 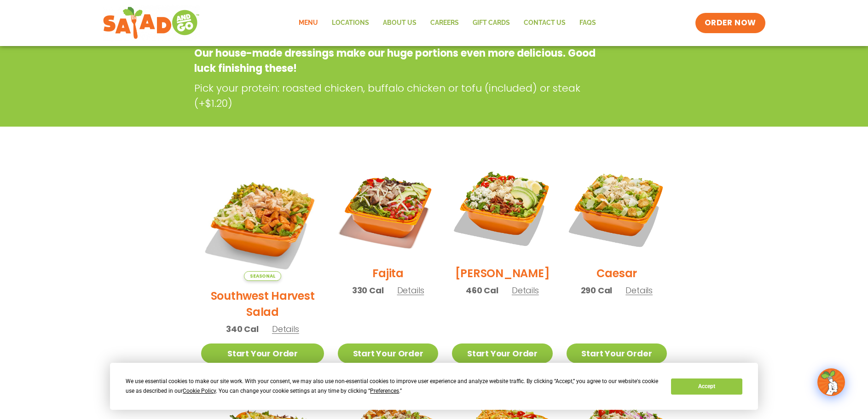 I want to click on img: Product photo for Caesar Salad, so click(x=617, y=208).